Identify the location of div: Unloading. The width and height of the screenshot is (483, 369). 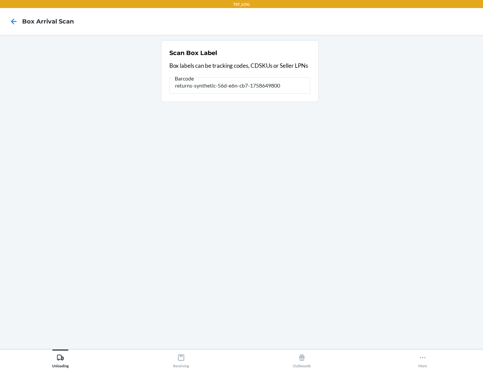
(60, 360).